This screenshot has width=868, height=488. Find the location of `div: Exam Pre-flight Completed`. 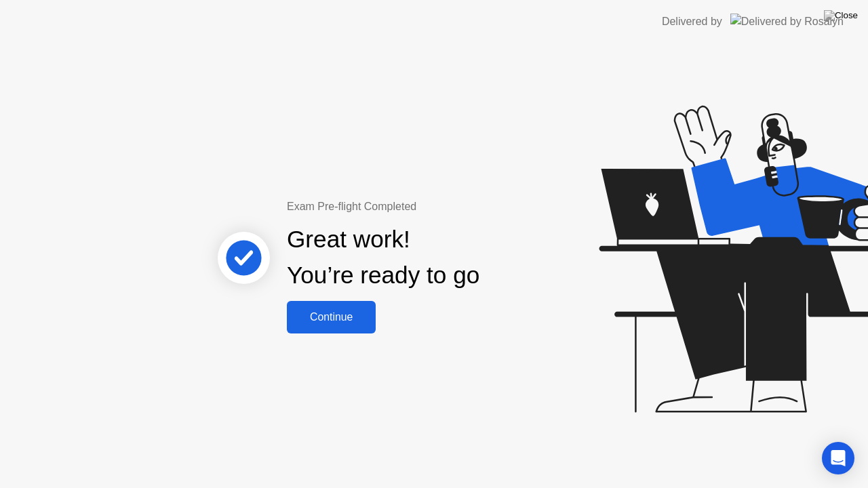

div: Exam Pre-flight Completed is located at coordinates (427, 207).